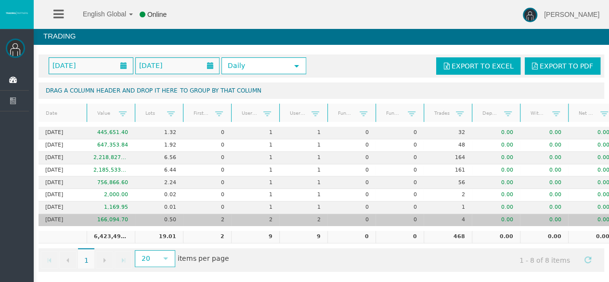 This screenshot has height=282, width=609. I want to click on td: 0.02, so click(159, 195).